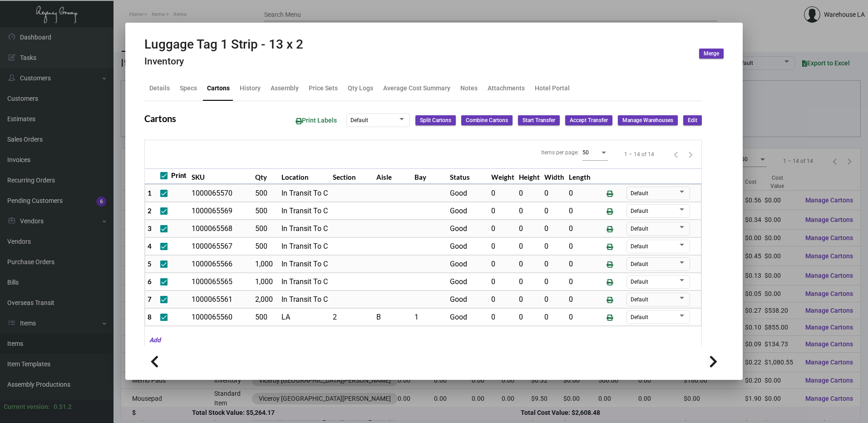 This screenshot has height=423, width=868. What do you see at coordinates (316, 120) in the screenshot?
I see `button: Print Labels` at bounding box center [316, 120].